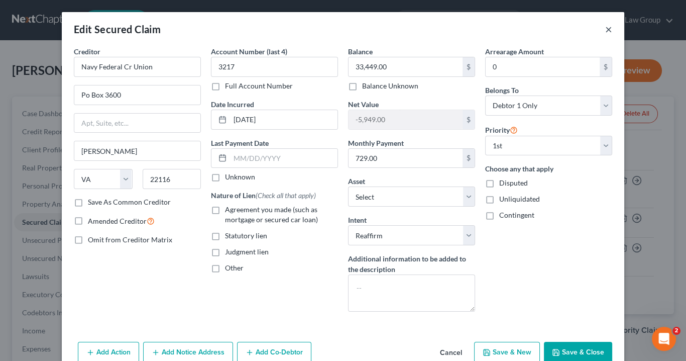 The width and height of the screenshot is (686, 361). Describe the element at coordinates (137, 67) in the screenshot. I see `input: Search creditor by name...` at that location.